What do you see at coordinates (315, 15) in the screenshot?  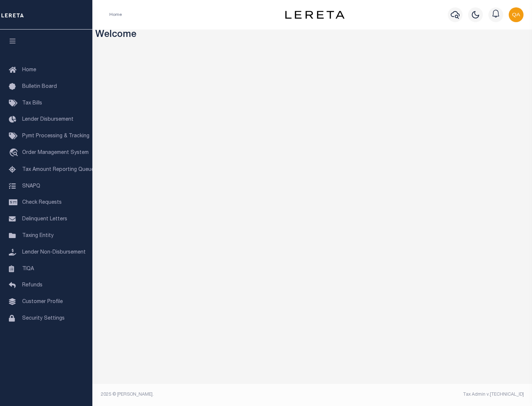 I see `img: logo-dark.svg` at bounding box center [315, 15].